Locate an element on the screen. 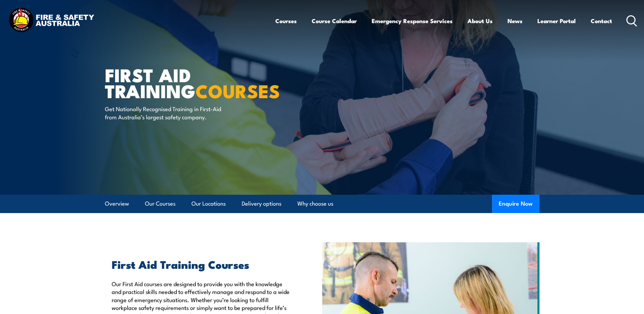  a: Courses is located at coordinates (286, 21).